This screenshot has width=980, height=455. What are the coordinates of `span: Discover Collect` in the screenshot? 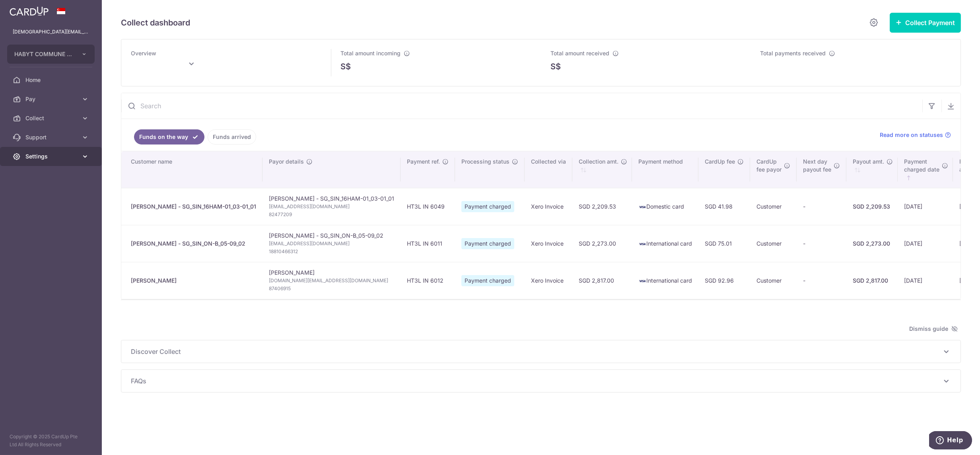 It's located at (537, 351).